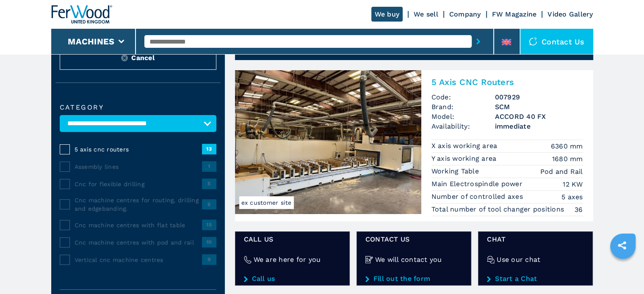 Image resolution: width=644 pixels, height=294 pixels. Describe the element at coordinates (209, 166) in the screenshot. I see `span: 1` at that location.